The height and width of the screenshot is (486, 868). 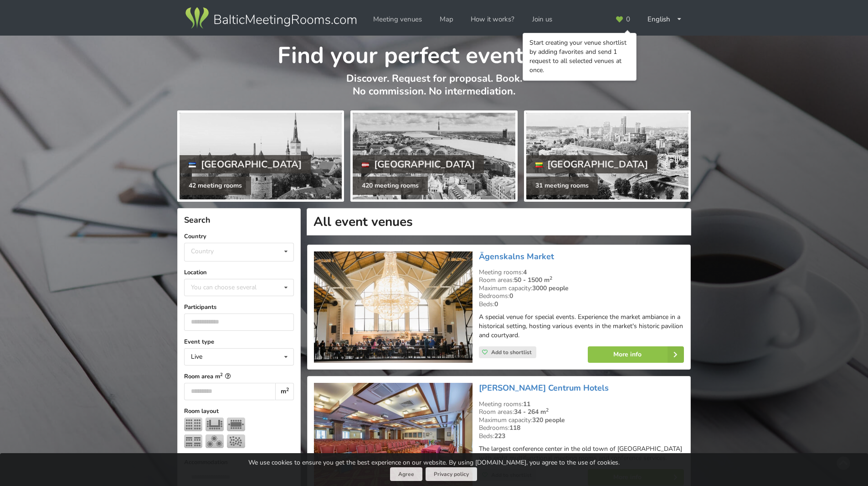 I want to click on img: Theater, so click(x=193, y=424).